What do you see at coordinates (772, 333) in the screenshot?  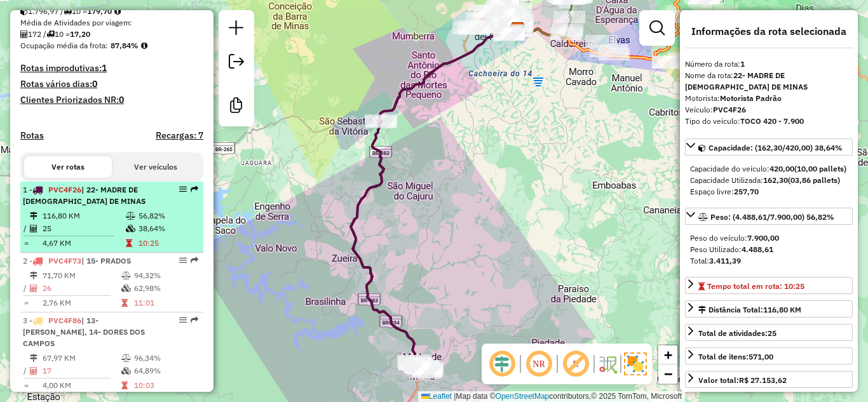 I see `strong: 25` at bounding box center [772, 333].